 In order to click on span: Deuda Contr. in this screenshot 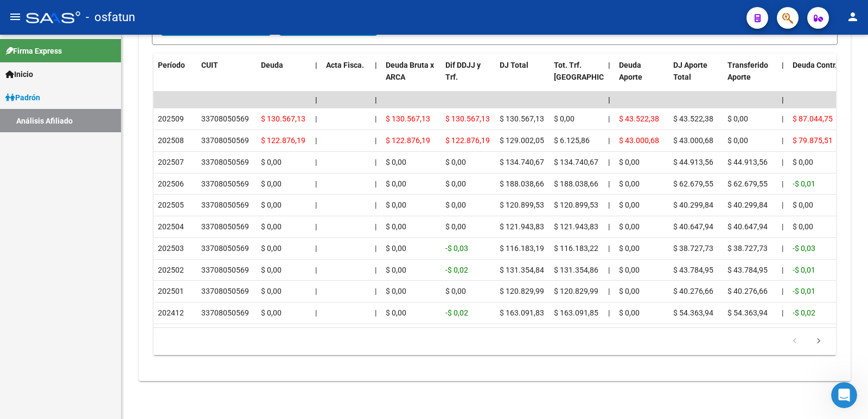, I will do `click(815, 65)`.